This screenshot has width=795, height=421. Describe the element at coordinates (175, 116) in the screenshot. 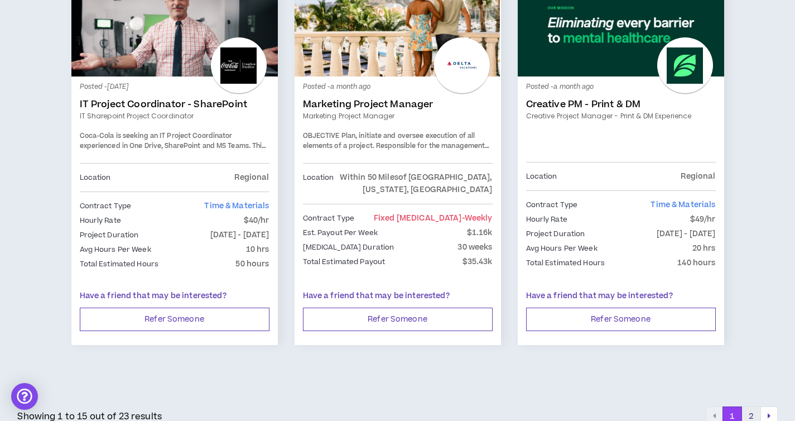

I see `a: IT Sharepoint Project Coordinator` at that location.